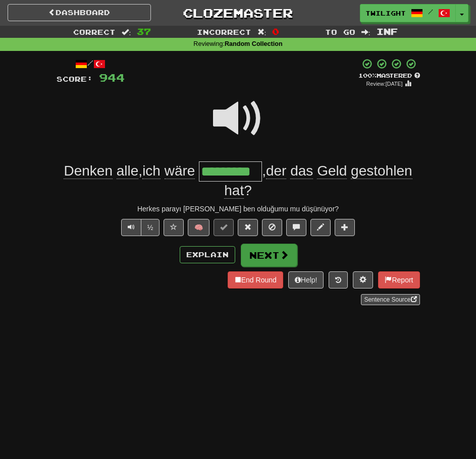 The height and width of the screenshot is (459, 476). Describe the element at coordinates (269, 255) in the screenshot. I see `button: Next` at that location.